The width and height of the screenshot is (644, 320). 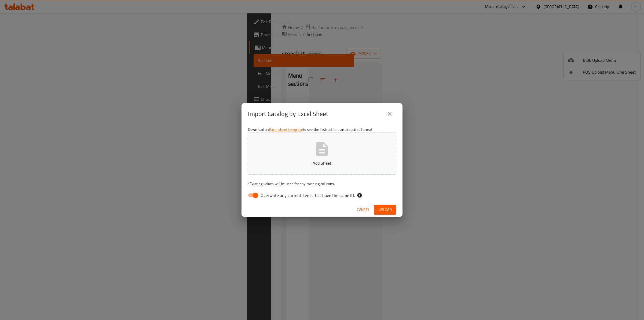 What do you see at coordinates (286, 129) in the screenshot?
I see `a: Excel sheet template` at bounding box center [286, 129].